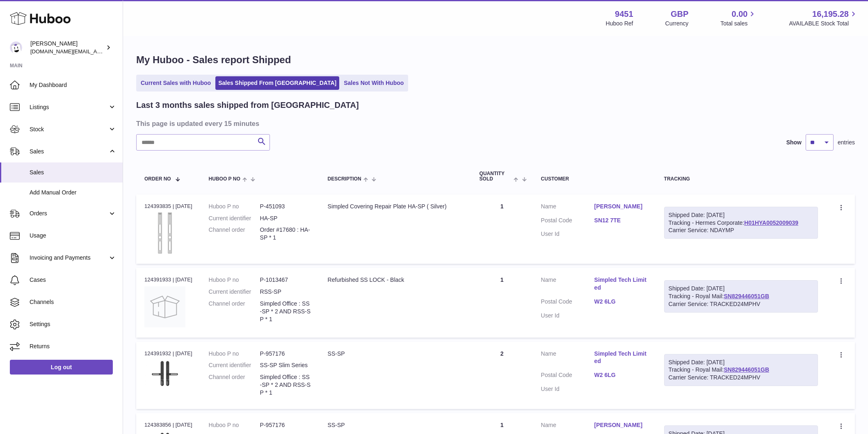 This screenshot has width=868, height=434. I want to click on div: Tracking, so click(741, 179).